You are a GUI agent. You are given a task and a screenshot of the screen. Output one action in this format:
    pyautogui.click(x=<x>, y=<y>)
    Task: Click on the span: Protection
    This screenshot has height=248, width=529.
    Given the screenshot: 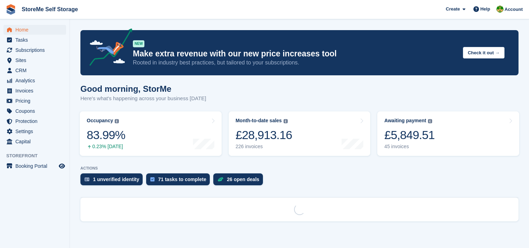 What is the action you would take?
    pyautogui.click(x=36, y=121)
    